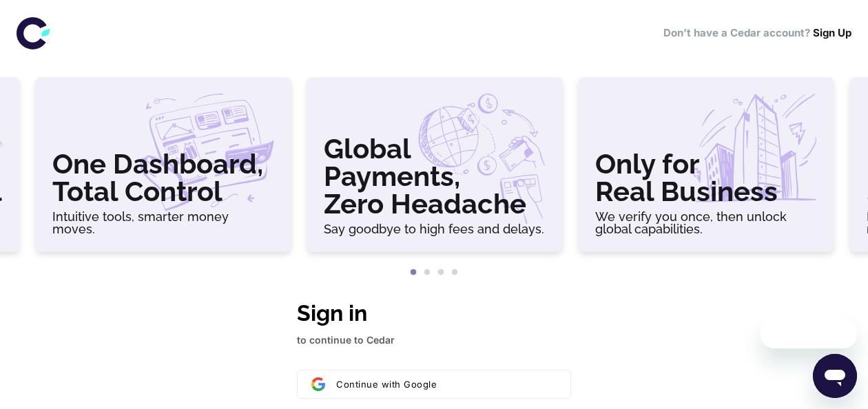 The width and height of the screenshot is (868, 409). Describe the element at coordinates (441, 272) in the screenshot. I see `button: 3` at that location.